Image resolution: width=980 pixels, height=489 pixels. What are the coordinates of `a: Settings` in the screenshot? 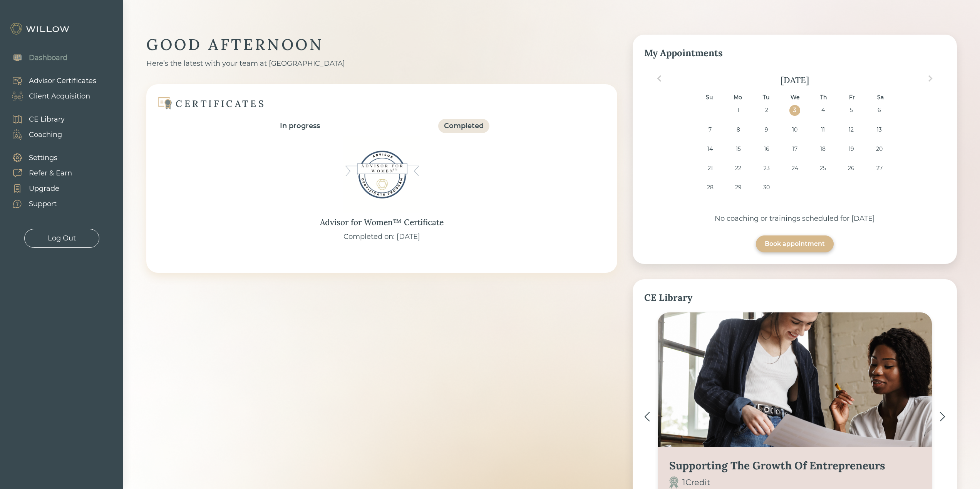 It's located at (38, 158).